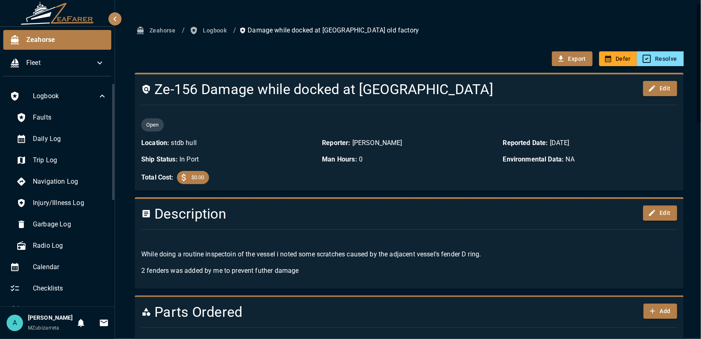 This screenshot has height=339, width=701. I want to click on div: Trip Log, so click(62, 160).